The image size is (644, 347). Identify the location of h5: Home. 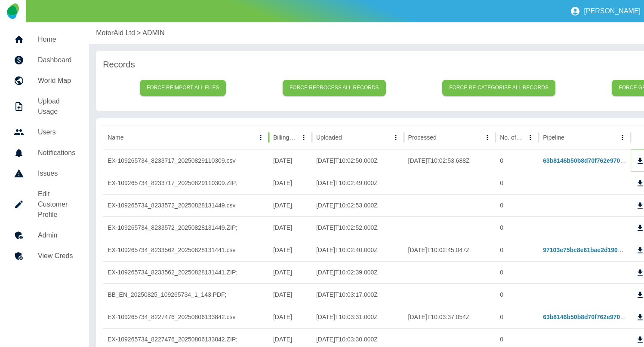
(56, 39).